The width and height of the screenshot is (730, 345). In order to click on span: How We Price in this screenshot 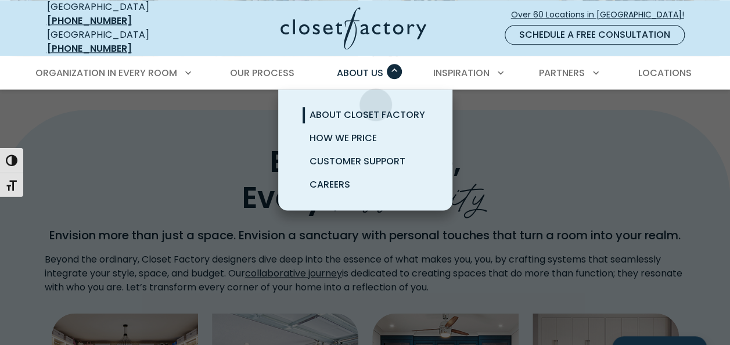, I will do `click(343, 138)`.